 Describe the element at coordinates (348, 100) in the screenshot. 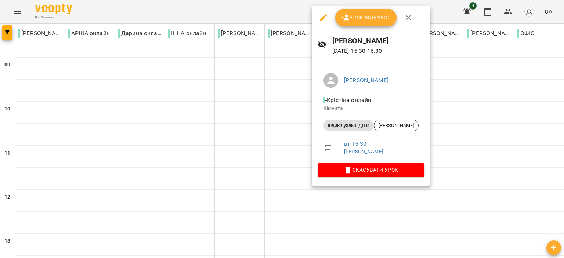

I see `span: - Крістіна онлайн` at that location.